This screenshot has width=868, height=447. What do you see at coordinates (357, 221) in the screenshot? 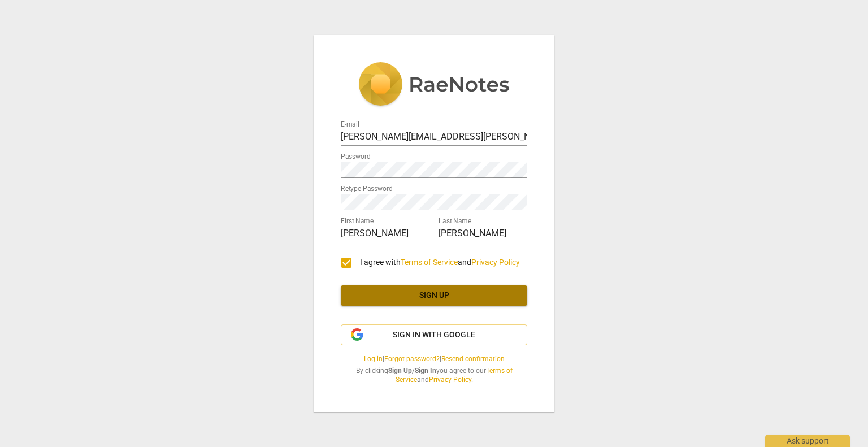
I see `label: First Name` at bounding box center [357, 221].